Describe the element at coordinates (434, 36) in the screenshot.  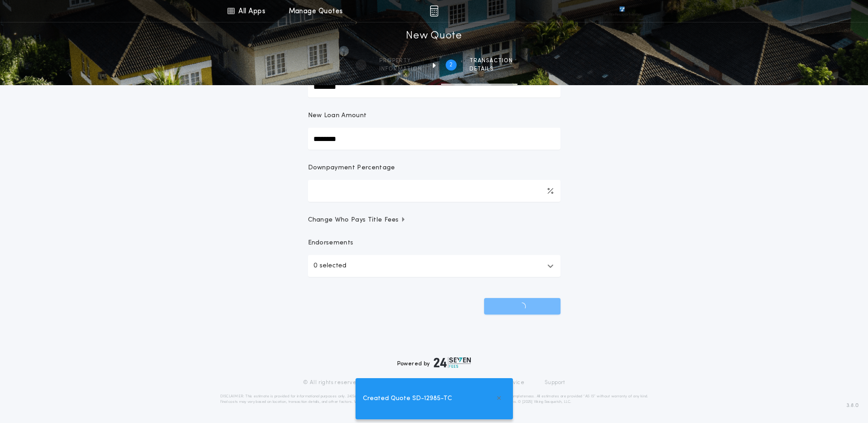
I see `h1: New Quote` at that location.